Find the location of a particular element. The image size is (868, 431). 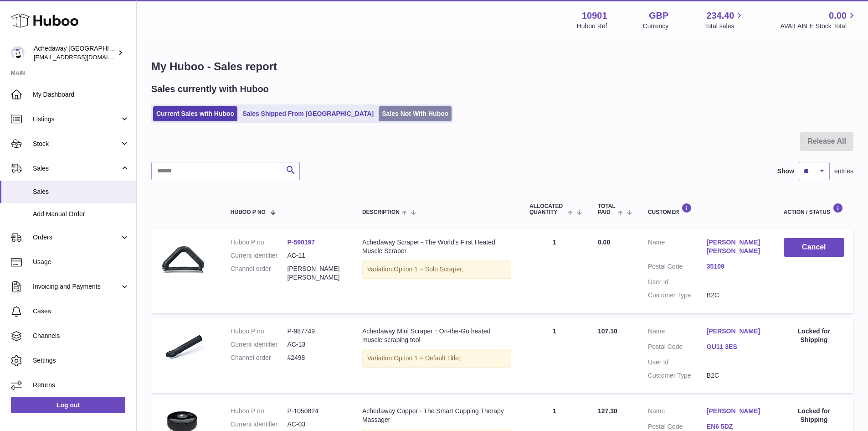

span: Returns is located at coordinates (81, 385).